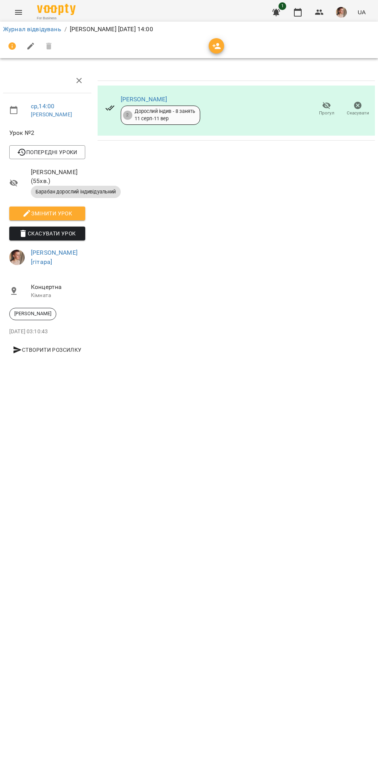 The image size is (378, 776). What do you see at coordinates (361, 12) in the screenshot?
I see `span: UA` at bounding box center [361, 12].